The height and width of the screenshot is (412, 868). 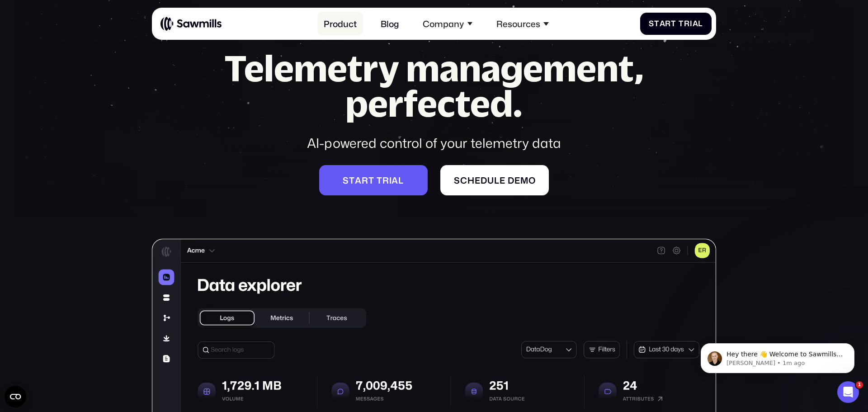 What do you see at coordinates (532, 180) in the screenshot?
I see `span: o` at bounding box center [532, 180].